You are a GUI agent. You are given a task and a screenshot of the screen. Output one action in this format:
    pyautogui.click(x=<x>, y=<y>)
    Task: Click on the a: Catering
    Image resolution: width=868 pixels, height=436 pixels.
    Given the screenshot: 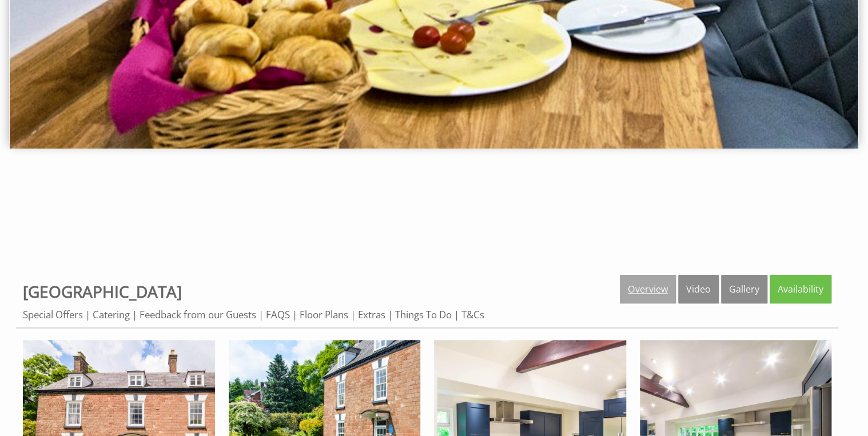 What is the action you would take?
    pyautogui.click(x=111, y=314)
    